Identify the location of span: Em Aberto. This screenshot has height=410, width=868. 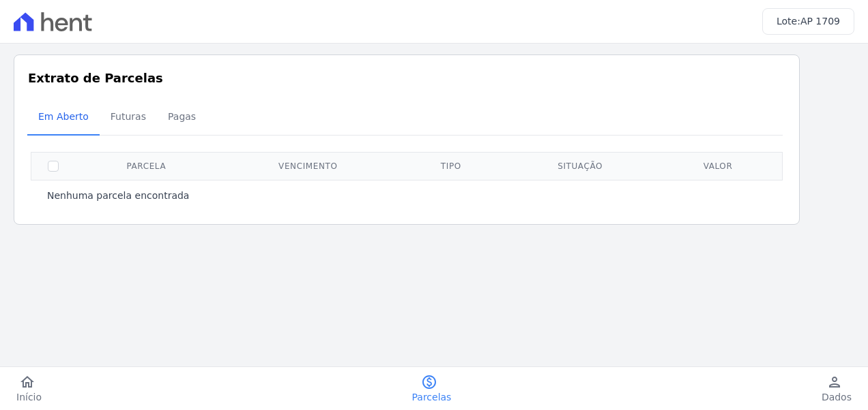
(64, 117).